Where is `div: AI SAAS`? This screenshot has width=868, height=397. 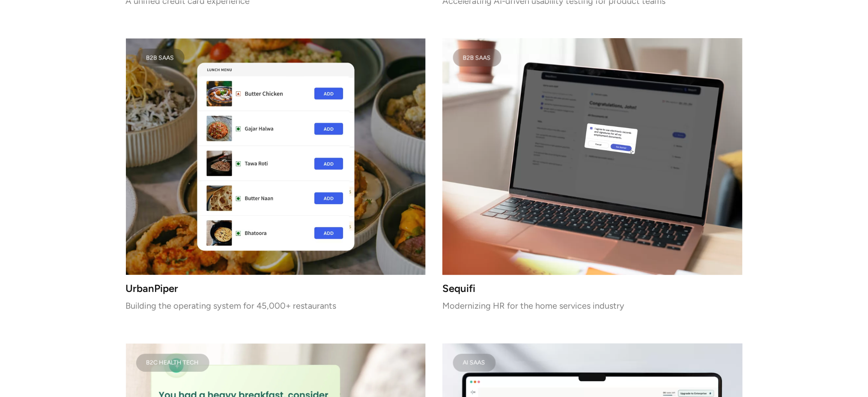
div: AI SAAS is located at coordinates (475, 362).